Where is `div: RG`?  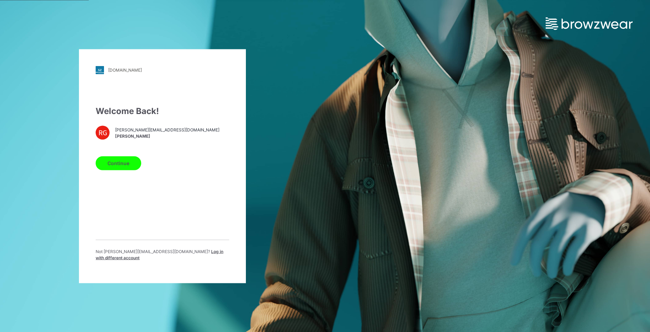 div: RG is located at coordinates (103, 132).